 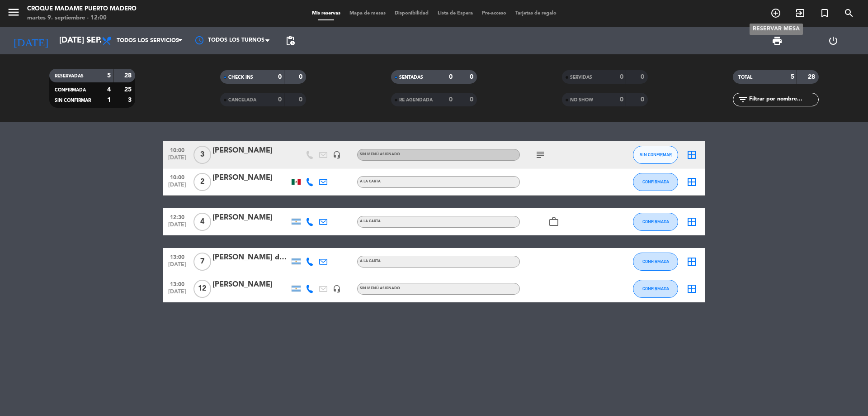 What do you see at coordinates (203, 222) in the screenshot?
I see `span: 4` at bounding box center [203, 222].